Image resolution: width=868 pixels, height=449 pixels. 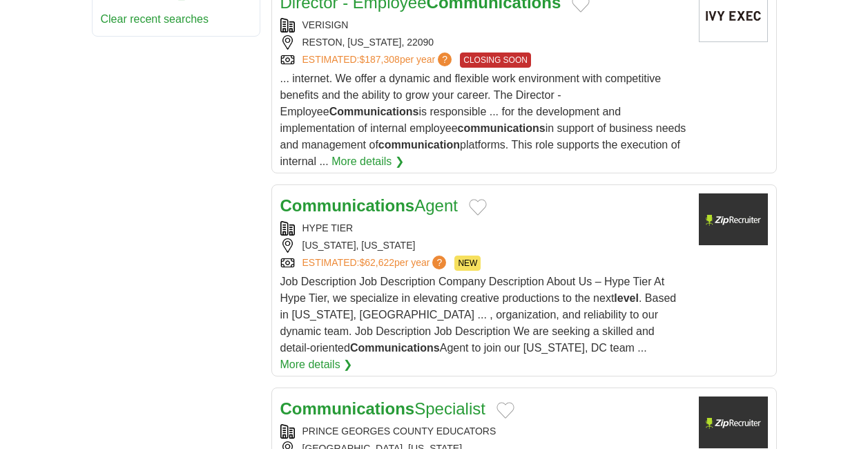 I want to click on a: ESTIMATED:$62,622per year?, so click(x=376, y=263).